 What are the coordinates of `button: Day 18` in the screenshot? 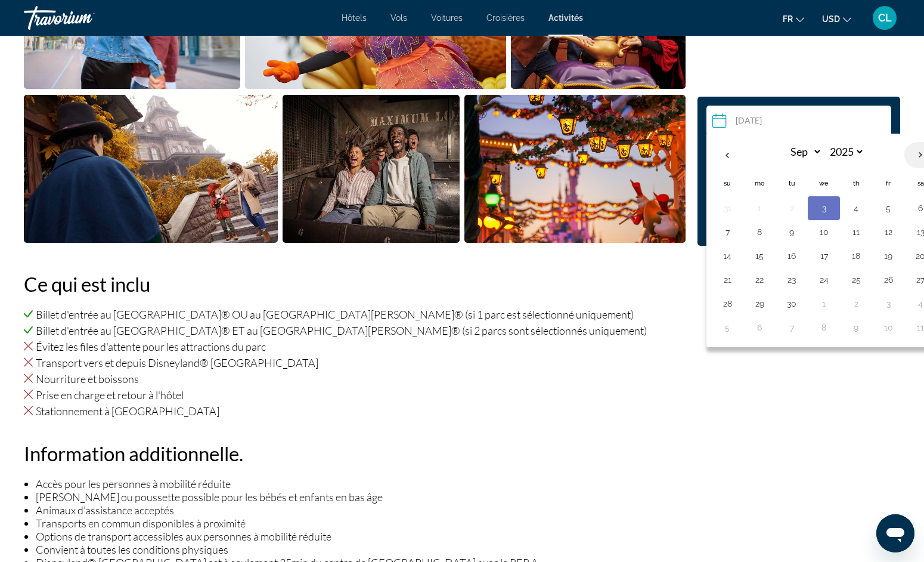 It's located at (857, 256).